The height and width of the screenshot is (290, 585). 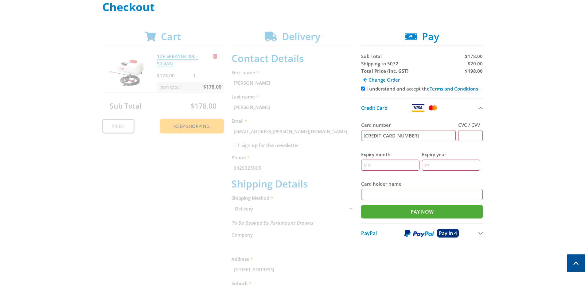 I want to click on label: Card holder name, so click(x=422, y=184).